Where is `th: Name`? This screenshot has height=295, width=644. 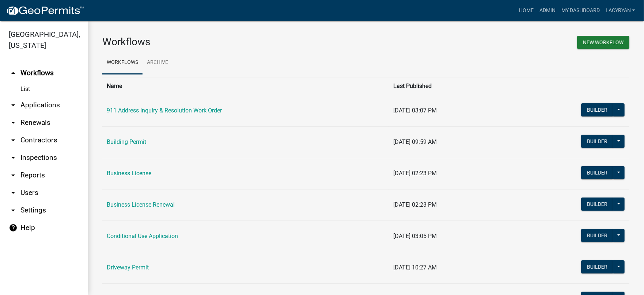
th: Name is located at coordinates (245, 86).